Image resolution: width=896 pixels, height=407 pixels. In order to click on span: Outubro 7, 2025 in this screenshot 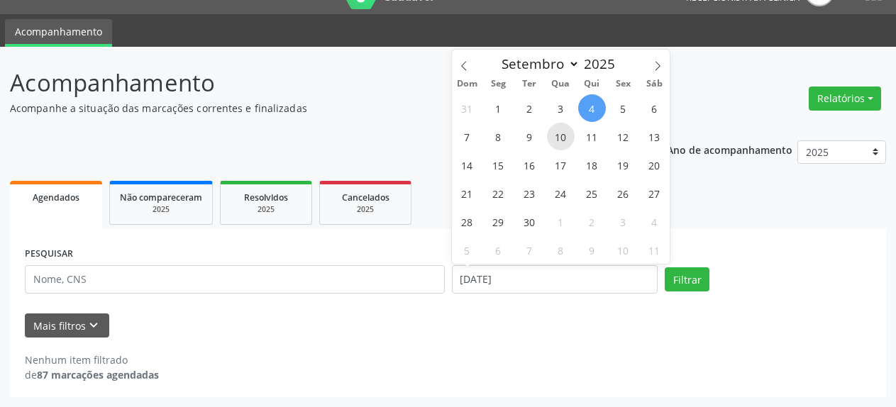, I will do `click(529, 250)`.